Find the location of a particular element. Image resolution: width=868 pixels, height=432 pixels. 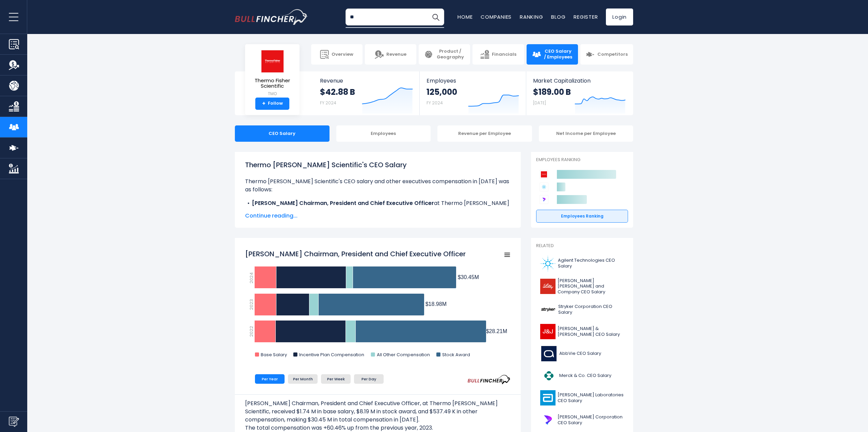

p: The total compensation was +60.46% up from the previous year, 2023. is located at coordinates (378, 428).